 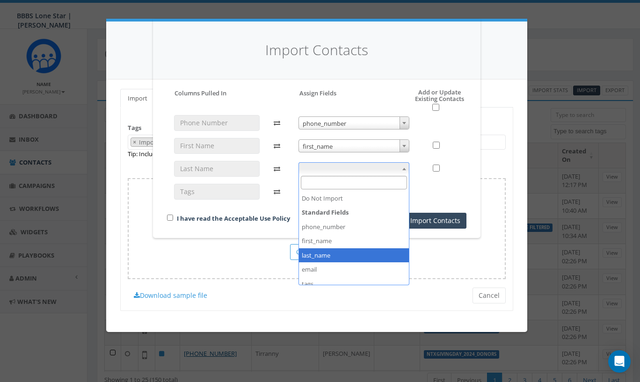 What do you see at coordinates (619, 361) in the screenshot?
I see `div: Open Intercom Messenger` at bounding box center [619, 361].